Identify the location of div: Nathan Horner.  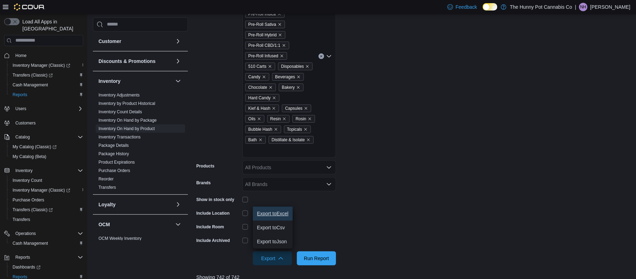
(583, 7).